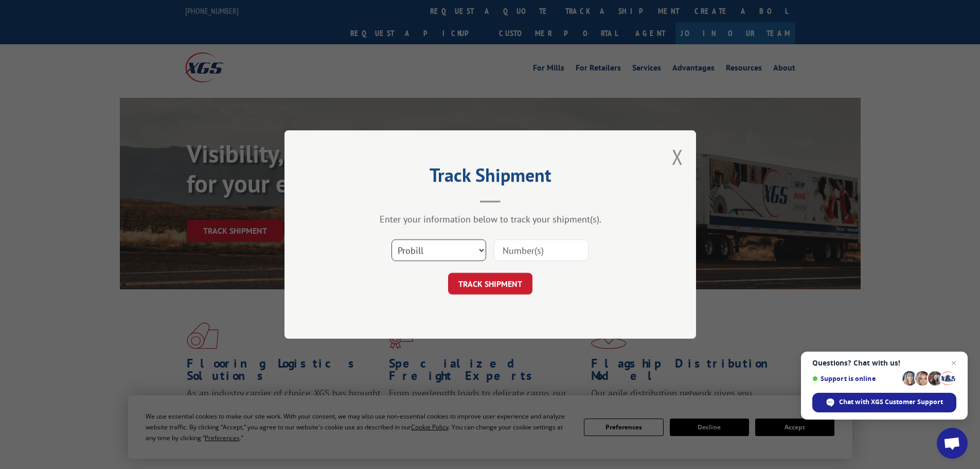 The width and height of the screenshot is (980, 469). What do you see at coordinates (885, 363) in the screenshot?
I see `span: Questions? Chat with us!` at bounding box center [885, 363].